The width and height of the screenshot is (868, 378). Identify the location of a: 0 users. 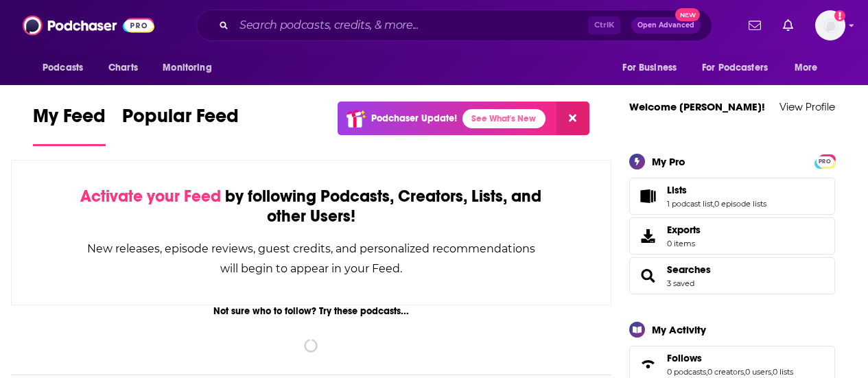
(758, 371).